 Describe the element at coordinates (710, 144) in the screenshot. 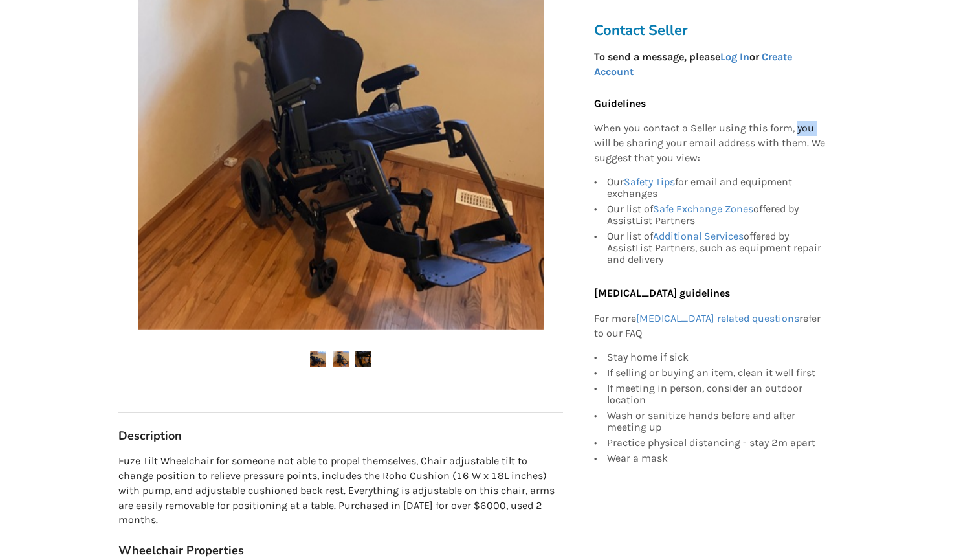

I see `p: When you contact a Seller using this form, you will be sharing your email address with them. We s...` at that location.